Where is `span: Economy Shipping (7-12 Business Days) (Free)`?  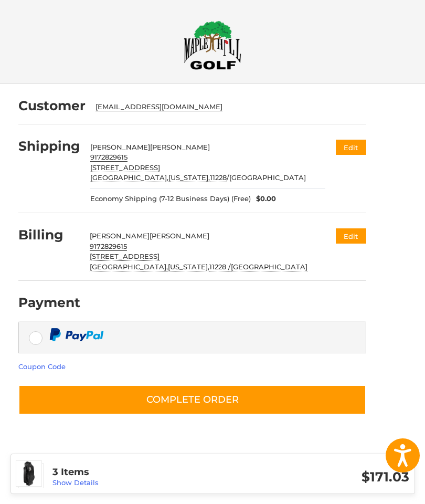 span: Economy Shipping (7-12 Business Days) (Free) is located at coordinates (171, 199).